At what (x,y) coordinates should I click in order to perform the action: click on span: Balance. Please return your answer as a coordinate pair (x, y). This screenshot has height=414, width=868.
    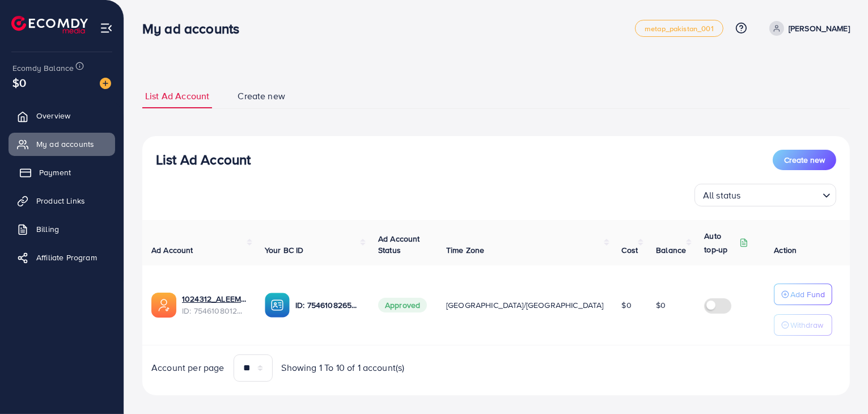
    Looking at the image, I should click on (671, 250).